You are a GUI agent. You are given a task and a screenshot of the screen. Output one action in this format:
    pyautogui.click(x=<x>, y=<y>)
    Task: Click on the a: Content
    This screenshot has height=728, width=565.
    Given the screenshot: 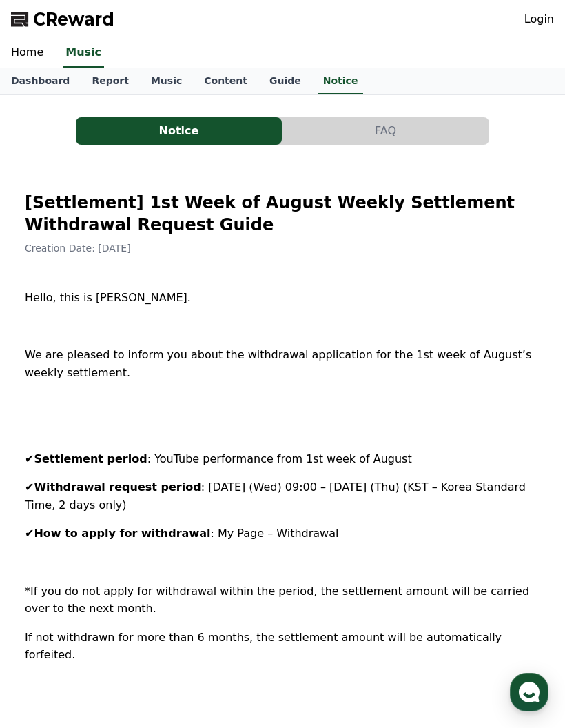 What is the action you would take?
    pyautogui.click(x=225, y=81)
    